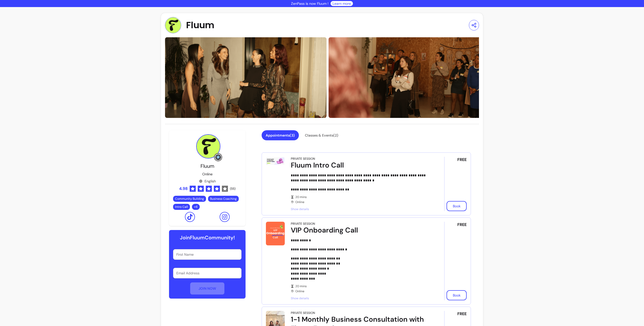 The width and height of the screenshot is (644, 326). Describe the element at coordinates (275, 161) in the screenshot. I see `img: Fluum Intro Call` at that location.